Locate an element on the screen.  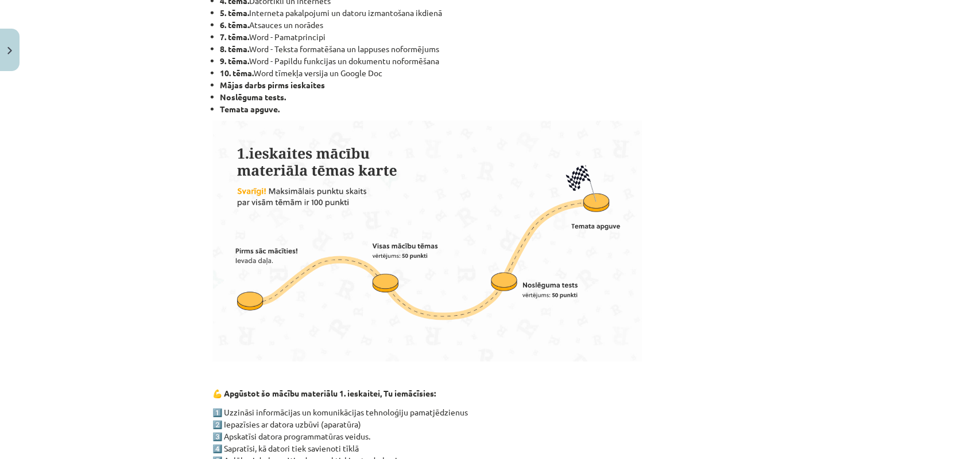
li: Word tīmekļa versija un Google Doc is located at coordinates (493, 73).